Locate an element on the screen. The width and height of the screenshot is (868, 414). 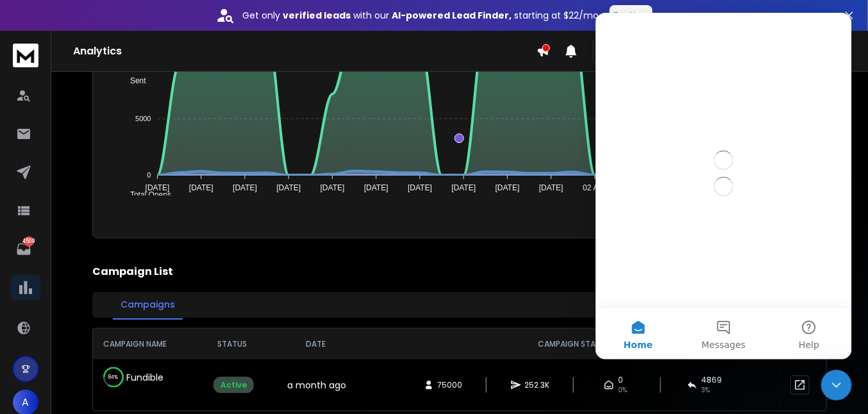
button: Campaigns is located at coordinates (148, 305).